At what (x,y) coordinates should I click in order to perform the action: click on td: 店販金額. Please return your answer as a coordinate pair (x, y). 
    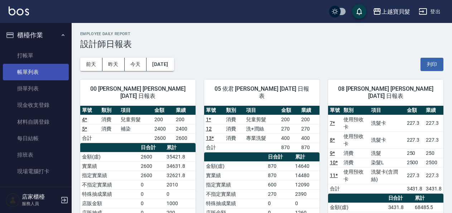
    Looking at the image, I should click on (110, 203).